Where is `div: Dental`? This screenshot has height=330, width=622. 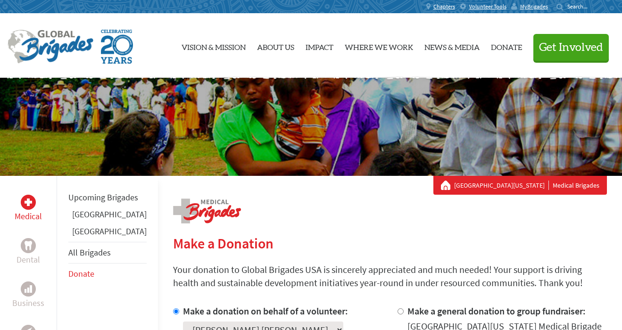
div: Dental is located at coordinates (28, 246).